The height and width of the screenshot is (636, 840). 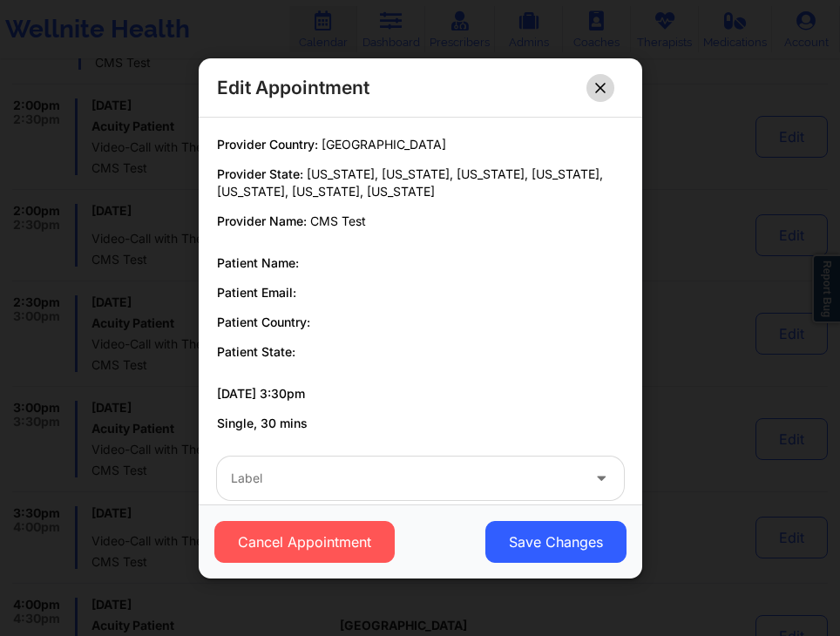 I want to click on h2: Edit Appointment, so click(x=293, y=87).